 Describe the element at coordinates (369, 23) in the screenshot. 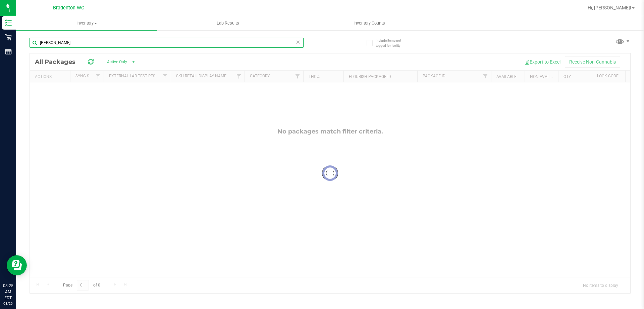

I see `a: Inventory Counts` at that location.